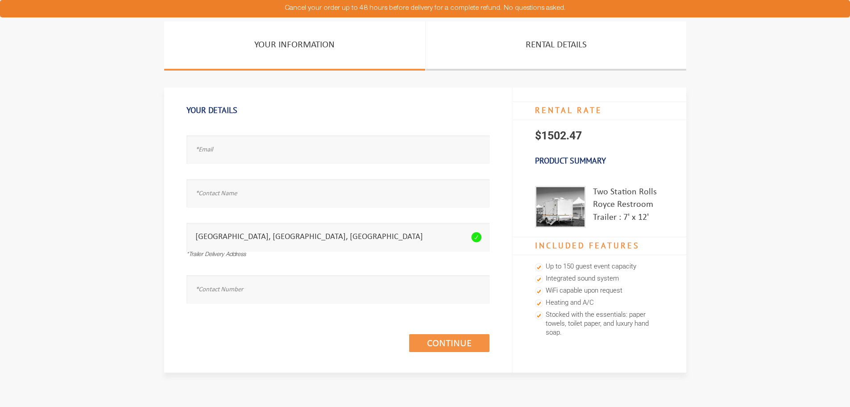 Image resolution: width=850 pixels, height=407 pixels. What do you see at coordinates (599, 324) in the screenshot?
I see `li: Stocked with the essentials: paper towels, toilet paper, and luxury hand soap.` at bounding box center [599, 324].